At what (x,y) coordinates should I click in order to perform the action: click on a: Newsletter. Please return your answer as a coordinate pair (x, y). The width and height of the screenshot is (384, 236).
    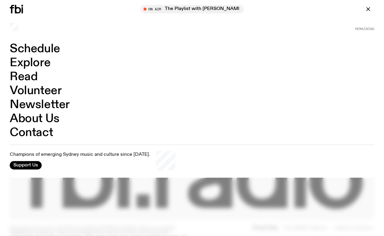
    Looking at the image, I should click on (40, 105).